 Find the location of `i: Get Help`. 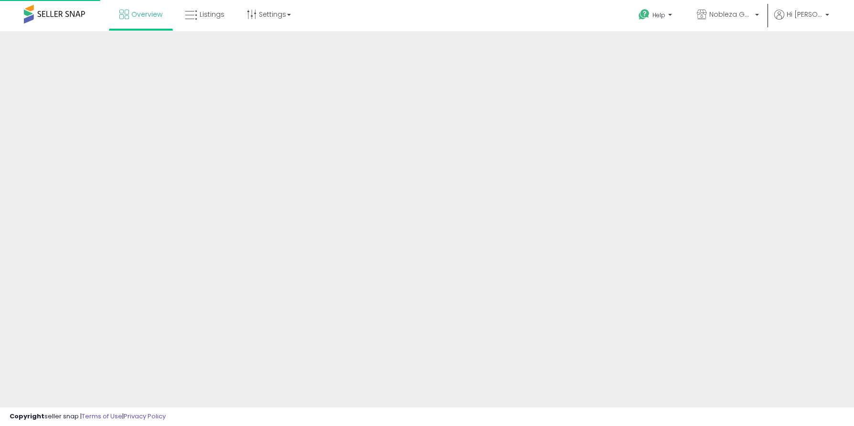

i: Get Help is located at coordinates (644, 14).